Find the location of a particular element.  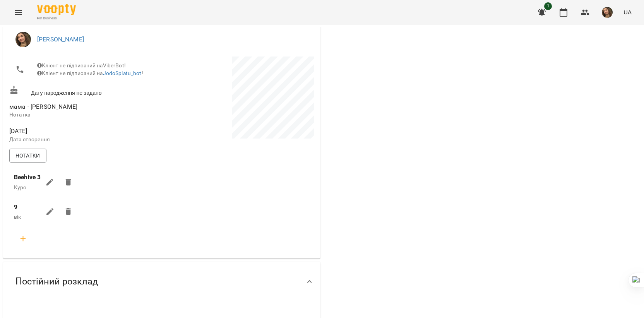

img: Анастасія Іванова is located at coordinates (23, 39).